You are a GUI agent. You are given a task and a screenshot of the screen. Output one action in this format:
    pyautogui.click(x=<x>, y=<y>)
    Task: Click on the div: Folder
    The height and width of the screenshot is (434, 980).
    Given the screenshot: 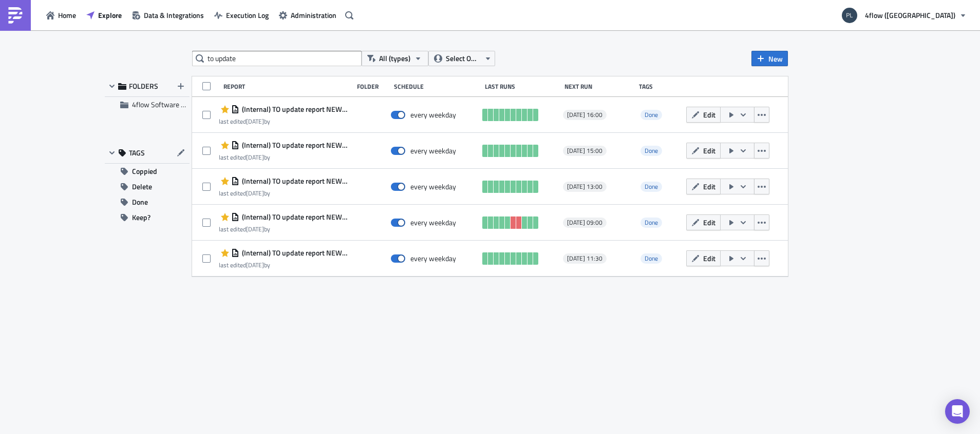 What is the action you would take?
    pyautogui.click(x=373, y=86)
    